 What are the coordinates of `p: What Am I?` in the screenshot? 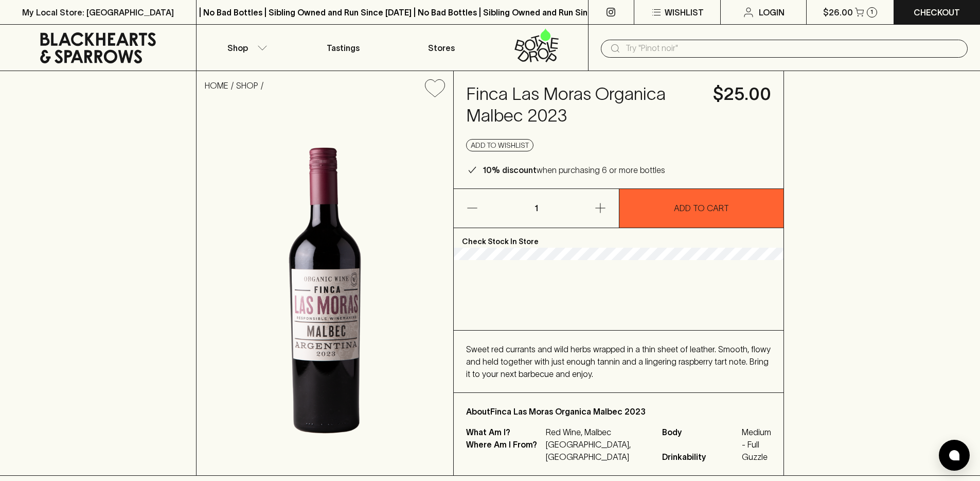 It's located at (504, 432).